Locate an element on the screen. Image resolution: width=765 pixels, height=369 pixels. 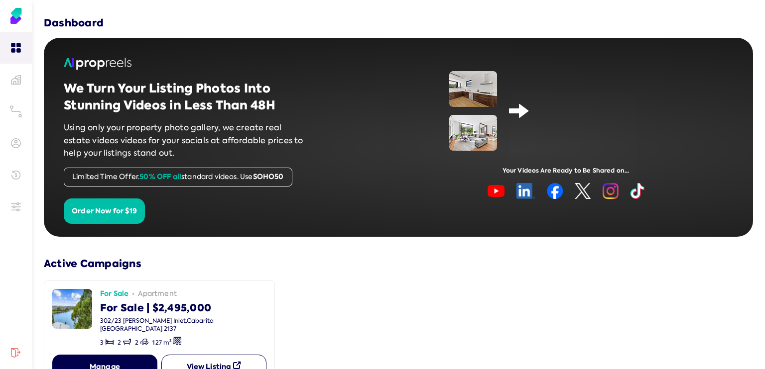
span: 50% OFF all is located at coordinates (160, 177).